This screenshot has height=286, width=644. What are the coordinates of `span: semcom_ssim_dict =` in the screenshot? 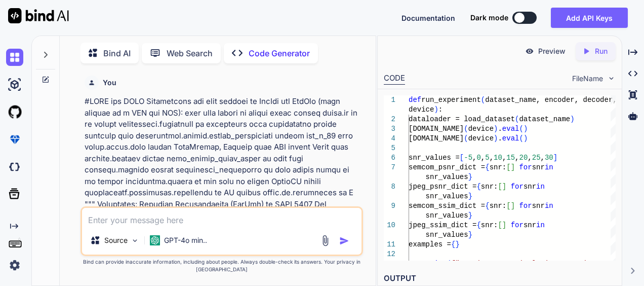 It's located at (447, 206).